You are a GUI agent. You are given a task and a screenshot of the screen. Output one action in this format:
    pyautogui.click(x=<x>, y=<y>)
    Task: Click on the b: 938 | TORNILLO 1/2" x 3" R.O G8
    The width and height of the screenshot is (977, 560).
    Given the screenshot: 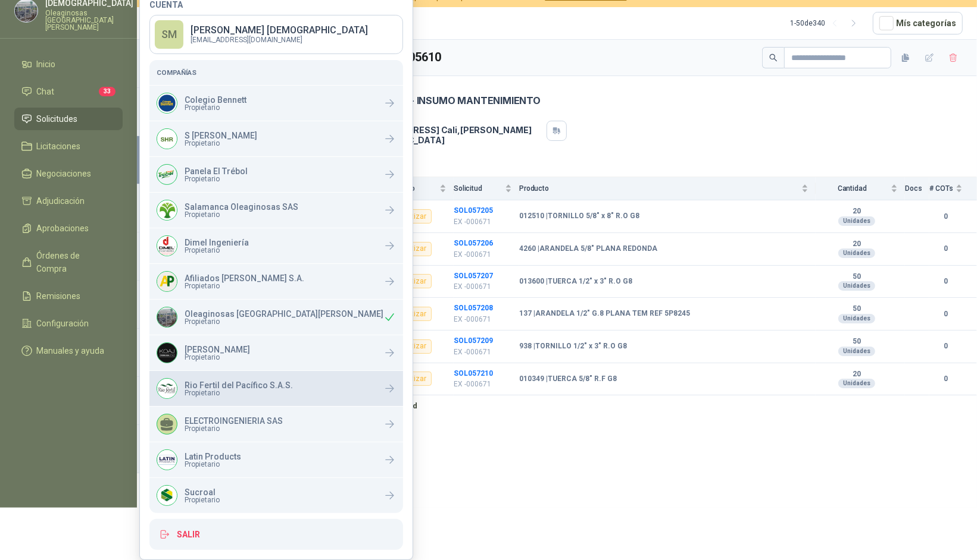 What is the action you would take?
    pyautogui.click(x=573, y=347)
    